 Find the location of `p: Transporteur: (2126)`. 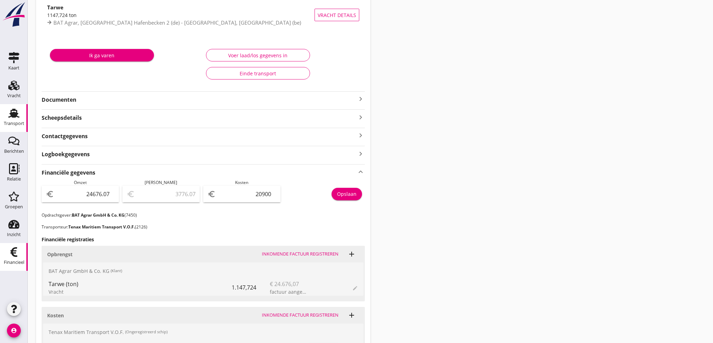

p: Transporteur: (2126) is located at coordinates (203, 227).